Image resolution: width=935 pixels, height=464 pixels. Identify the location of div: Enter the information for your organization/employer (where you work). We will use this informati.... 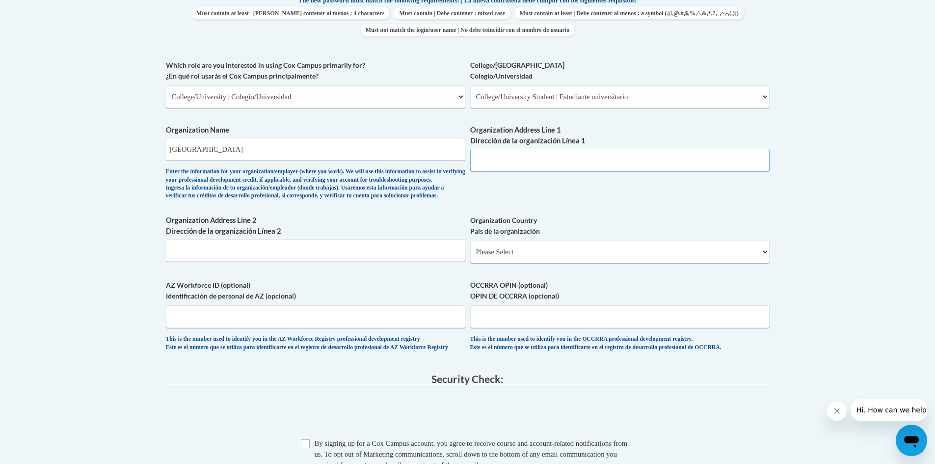
(316, 184).